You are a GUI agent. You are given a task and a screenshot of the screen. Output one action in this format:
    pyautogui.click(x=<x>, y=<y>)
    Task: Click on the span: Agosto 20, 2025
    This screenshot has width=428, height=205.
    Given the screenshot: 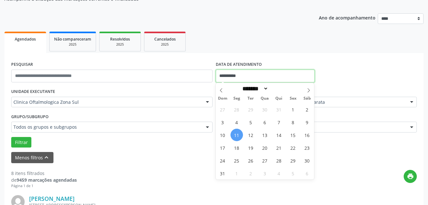 What is the action you would take?
    pyautogui.click(x=265, y=148)
    